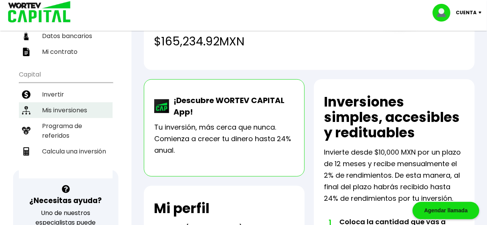 The height and width of the screenshot is (225, 487). Describe the element at coordinates (394, 176) in the screenshot. I see `p: Invierte desde $10,000 MXN por un plazo de 12 meses y recibe mensualmente el 2% de rendimientos. ...` at that location.